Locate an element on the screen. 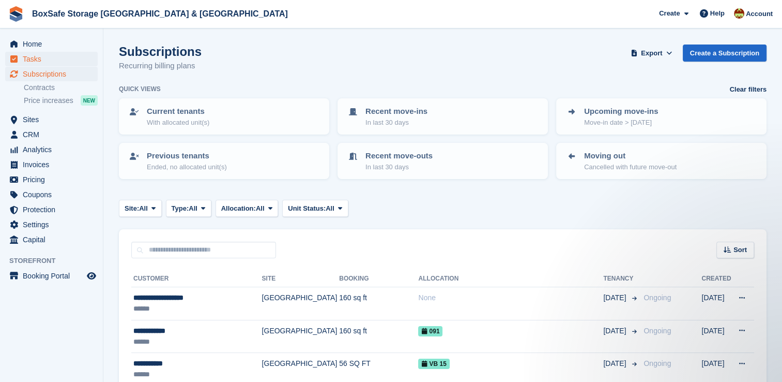 This screenshot has height=382, width=782. p: Ended, no allocated unit(s) is located at coordinates (187, 167).